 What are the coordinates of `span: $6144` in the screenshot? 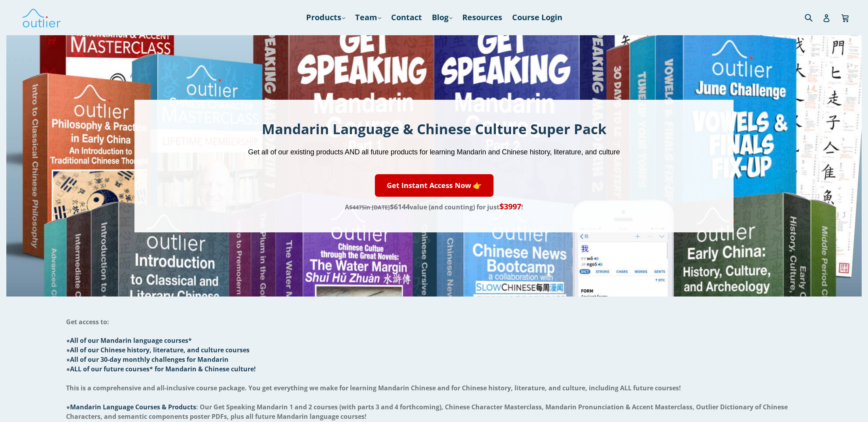 It's located at (400, 206).